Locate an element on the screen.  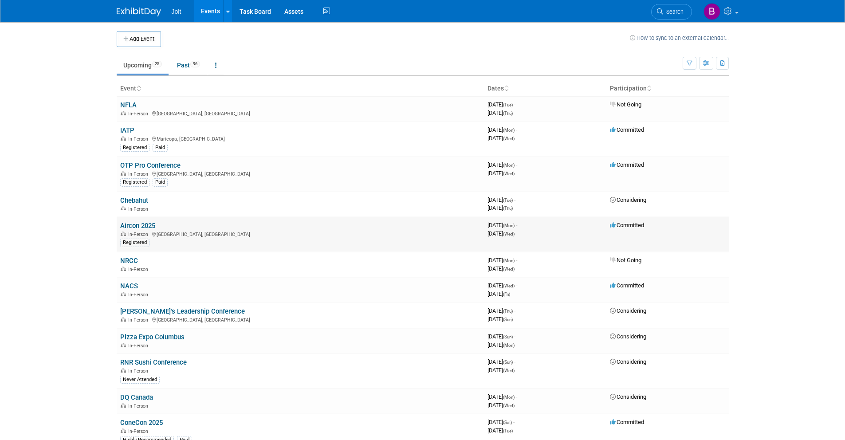
img: ExhibitDay is located at coordinates (139, 12).